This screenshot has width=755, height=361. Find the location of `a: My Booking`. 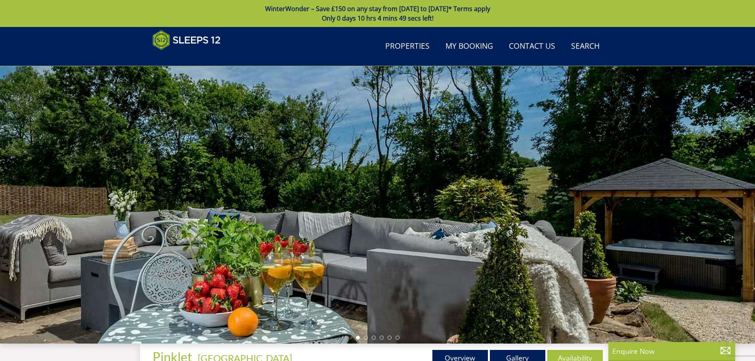

a: My Booking is located at coordinates (470, 46).